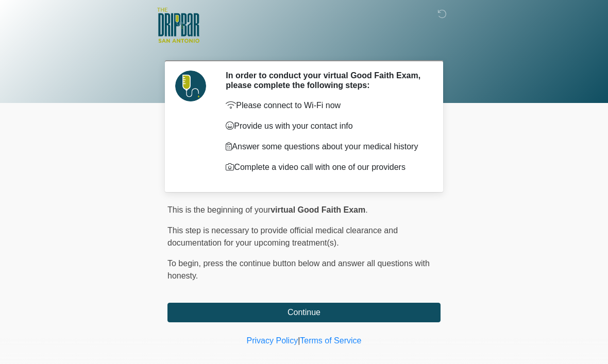 The height and width of the screenshot is (364, 608). What do you see at coordinates (219, 210) in the screenshot?
I see `span: This is the beginning of your` at bounding box center [219, 210].